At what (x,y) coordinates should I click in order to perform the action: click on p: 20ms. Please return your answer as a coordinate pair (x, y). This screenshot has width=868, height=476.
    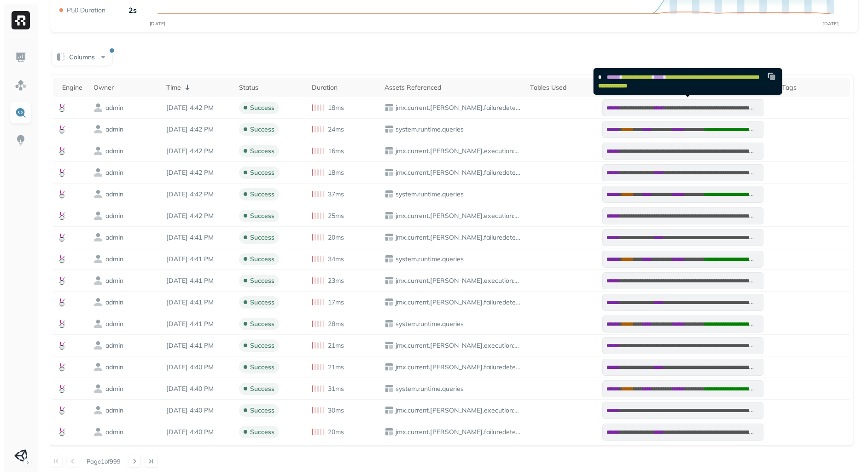
    Looking at the image, I should click on (336, 238).